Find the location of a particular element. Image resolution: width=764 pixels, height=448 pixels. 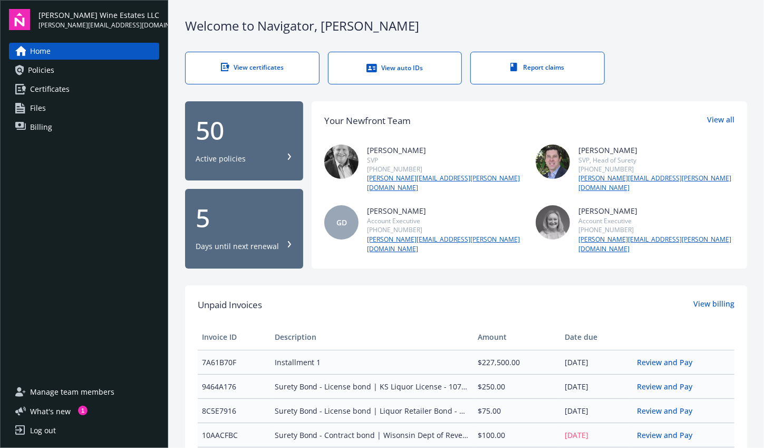

a: View auto IDs is located at coordinates (395, 68).